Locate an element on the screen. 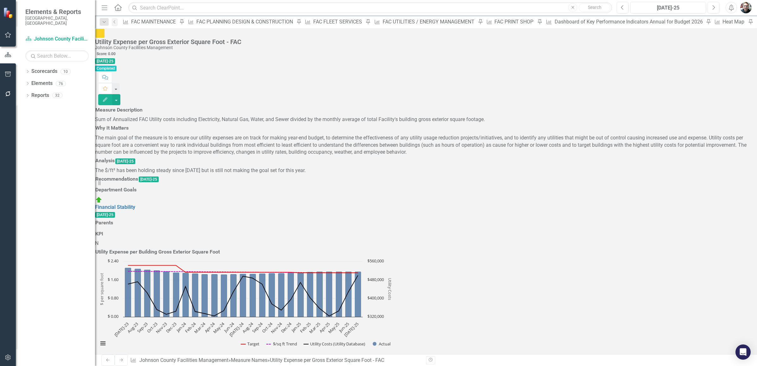  path: Jun-24, 1.85687586. Actual. is located at coordinates (234, 295).